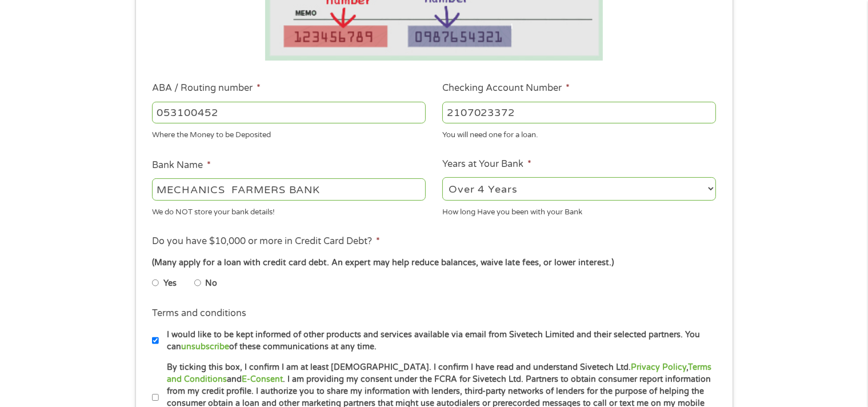 The width and height of the screenshot is (868, 407). Describe the element at coordinates (289, 112) in the screenshot. I see `input: 263177916` at that location.